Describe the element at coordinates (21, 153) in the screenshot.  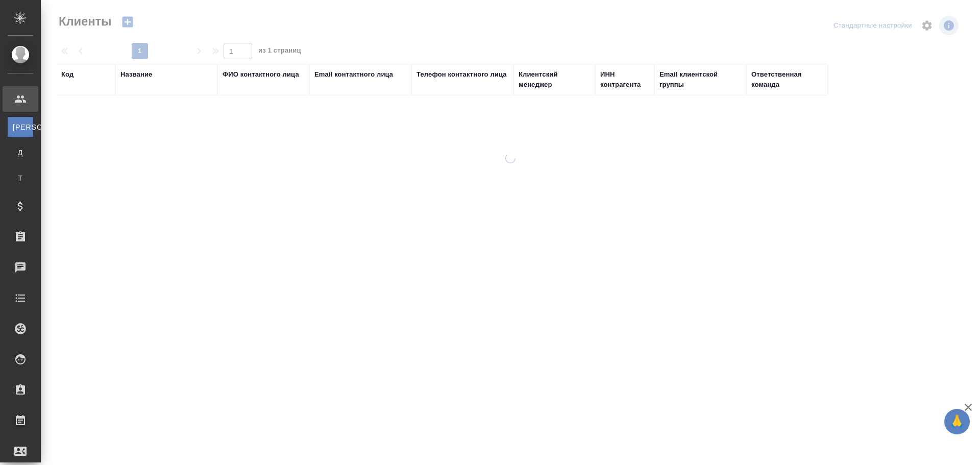
I see `a: Д` at that location.